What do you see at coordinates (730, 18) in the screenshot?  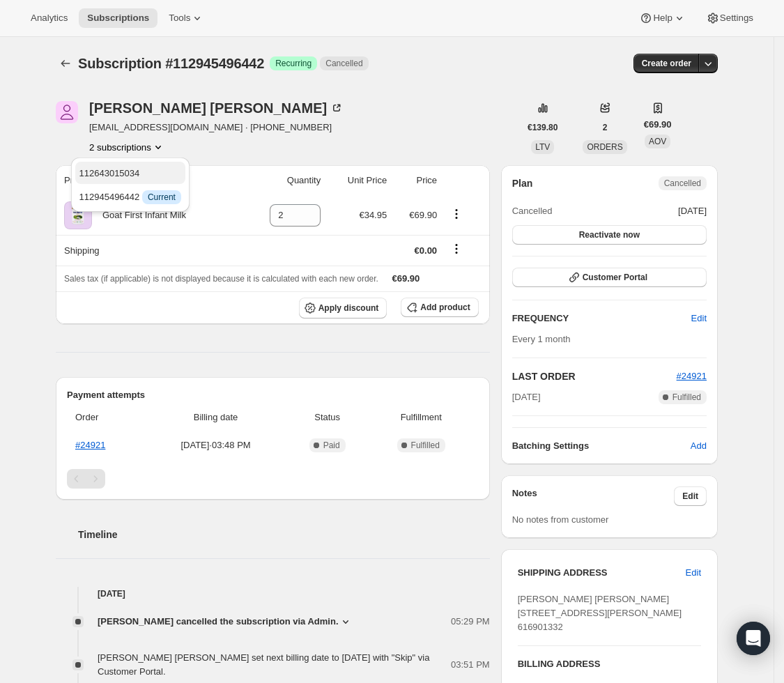 I see `button: Settings` at bounding box center [730, 18].